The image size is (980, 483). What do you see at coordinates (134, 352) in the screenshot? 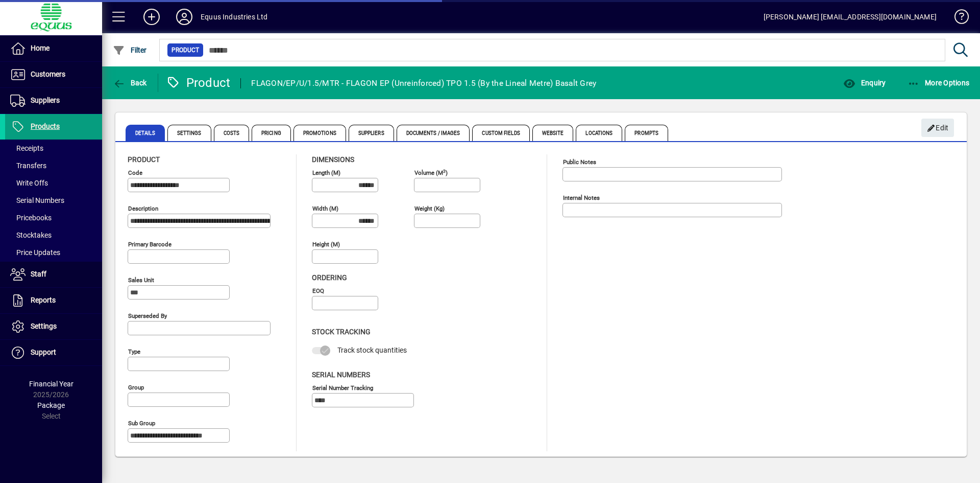
I see `mat-label: Type` at bounding box center [134, 352].